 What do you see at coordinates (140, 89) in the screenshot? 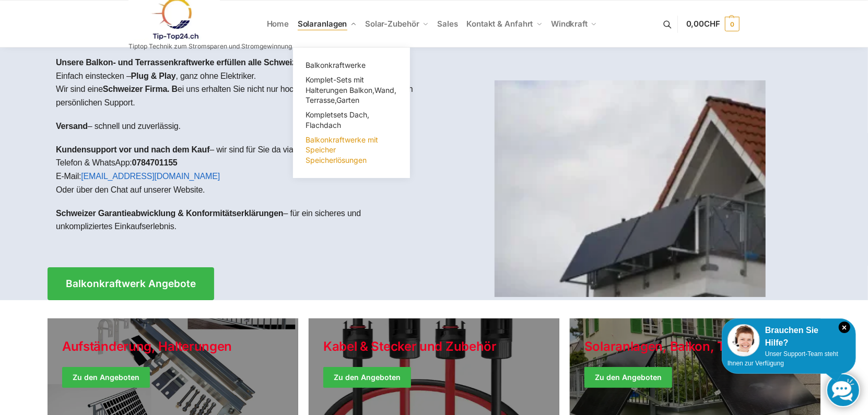
I see `strong: Schweizer Firma. B` at bounding box center [140, 89].